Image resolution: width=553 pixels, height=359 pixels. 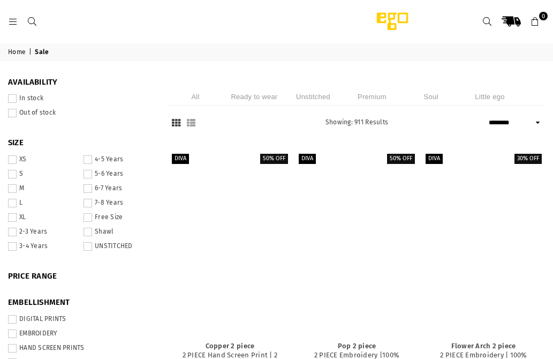 What do you see at coordinates (196, 96) in the screenshot?
I see `li: All` at bounding box center [196, 96].